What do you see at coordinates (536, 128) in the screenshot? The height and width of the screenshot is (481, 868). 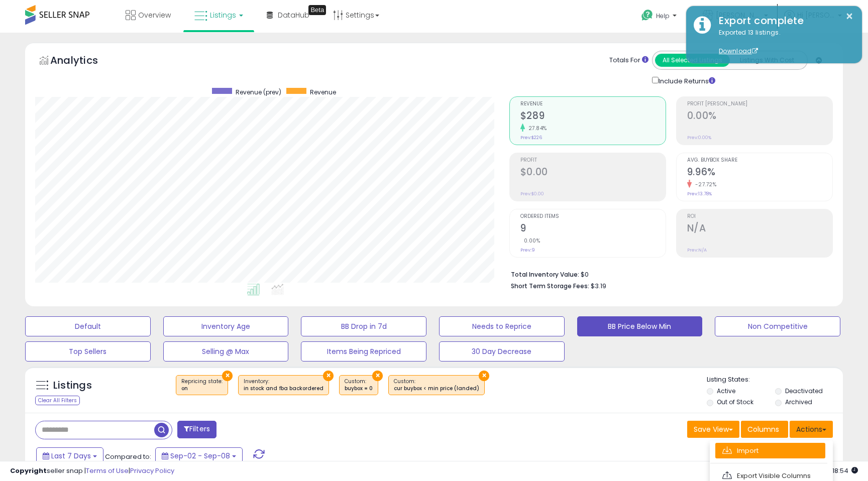 I see `small: 27.84%` at bounding box center [536, 128].